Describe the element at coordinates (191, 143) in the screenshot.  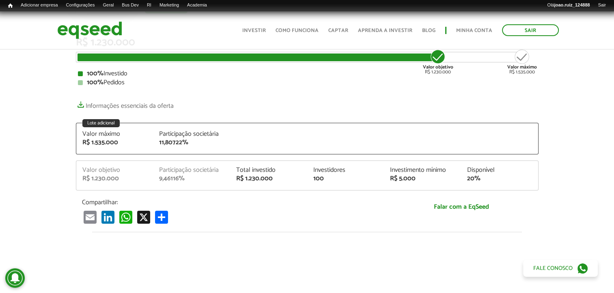
I see `div: 11,80722%` at that location.